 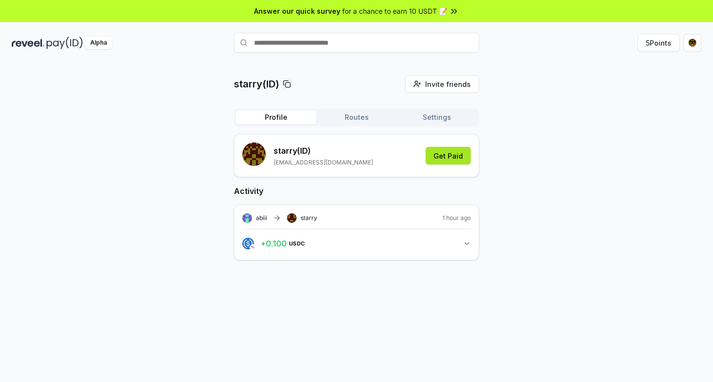 I want to click on span: 1 hour ago, so click(x=457, y=218).